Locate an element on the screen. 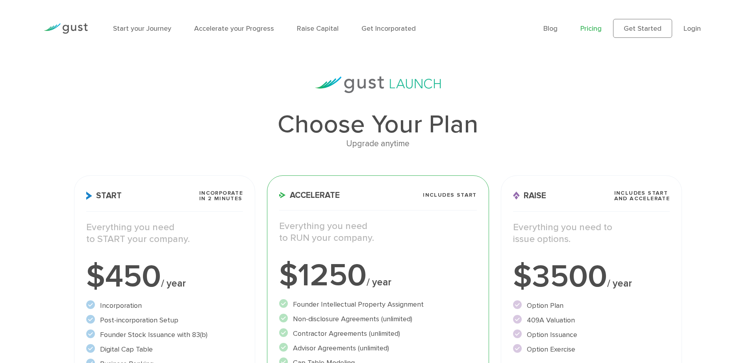 Image resolution: width=756 pixels, height=363 pixels. p: Everything you need to issue options. is located at coordinates (591, 233).